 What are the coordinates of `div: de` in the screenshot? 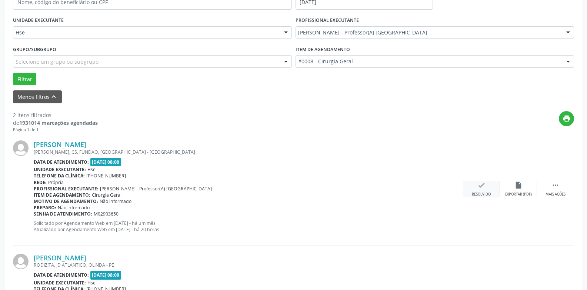 It's located at (55, 123).